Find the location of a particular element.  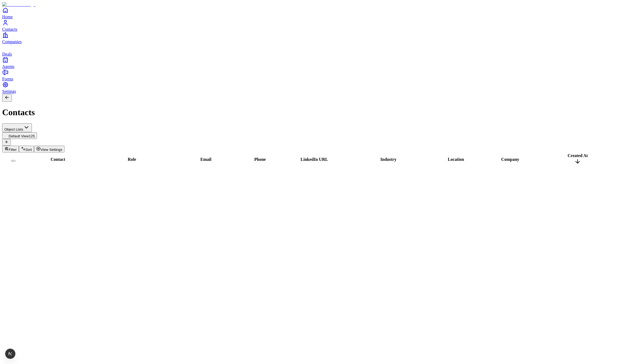

button: Sort is located at coordinates (27, 149).